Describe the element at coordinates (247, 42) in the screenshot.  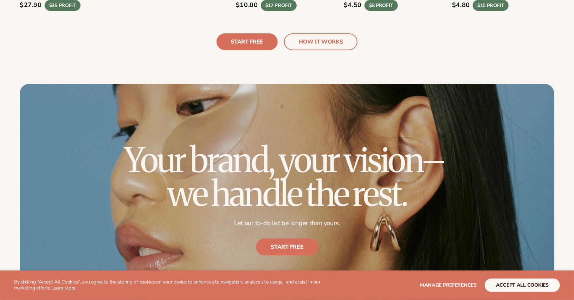
I see `a: START FREE` at that location.